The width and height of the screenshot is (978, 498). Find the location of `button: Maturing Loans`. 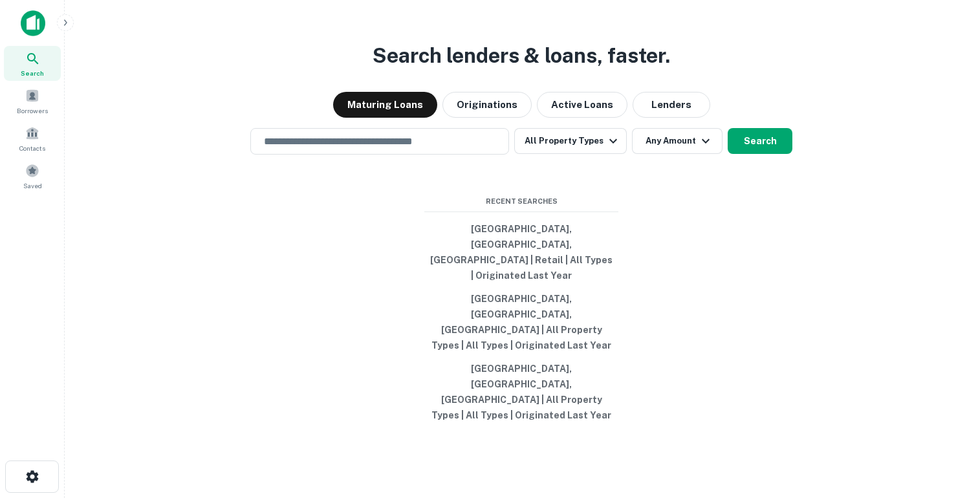

button: Maturing Loans is located at coordinates (385, 105).